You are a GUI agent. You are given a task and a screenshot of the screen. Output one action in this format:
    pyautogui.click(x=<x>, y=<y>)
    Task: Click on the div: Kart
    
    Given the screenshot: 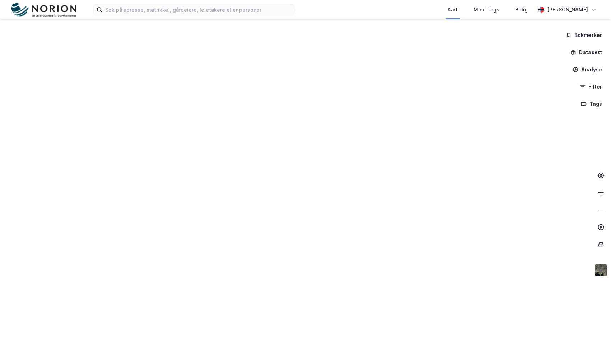 What is the action you would take?
    pyautogui.click(x=453, y=10)
    